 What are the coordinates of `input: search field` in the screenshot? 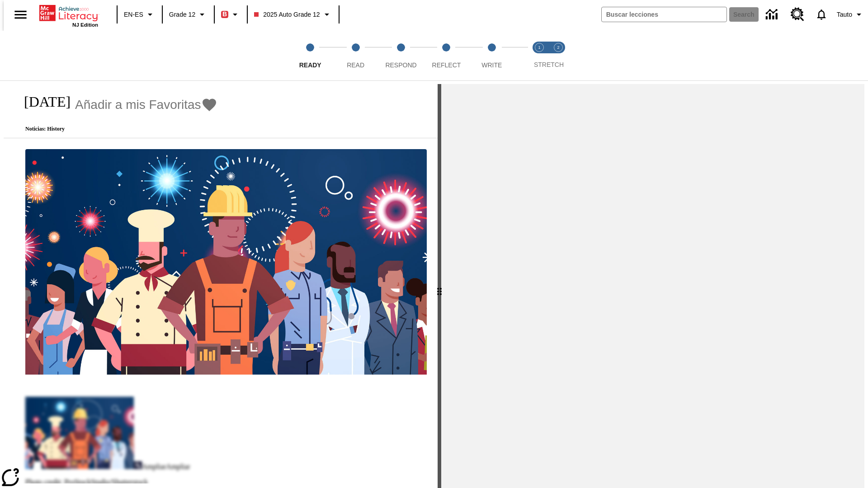 It's located at (664, 14).